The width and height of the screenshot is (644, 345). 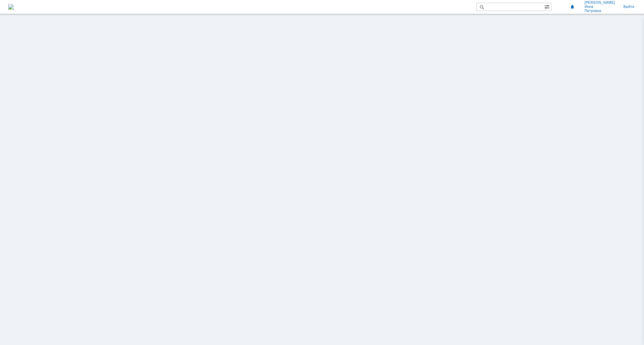 I want to click on span: Расширенный поиск, so click(x=548, y=6).